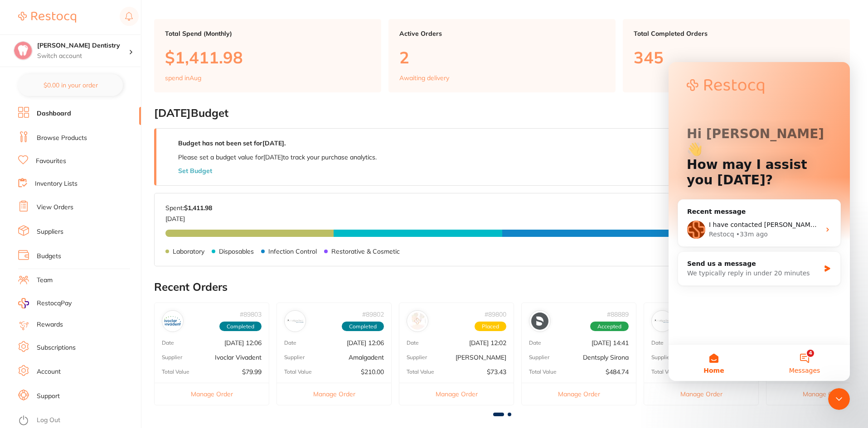 Image resolution: width=868 pixels, height=428 pixels. I want to click on a: Browse Products, so click(62, 139).